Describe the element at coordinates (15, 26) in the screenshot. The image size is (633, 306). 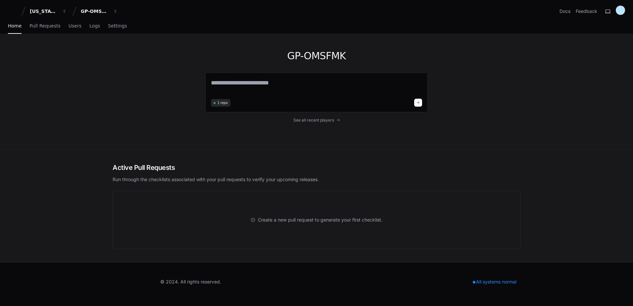
I see `a: Home` at that location.